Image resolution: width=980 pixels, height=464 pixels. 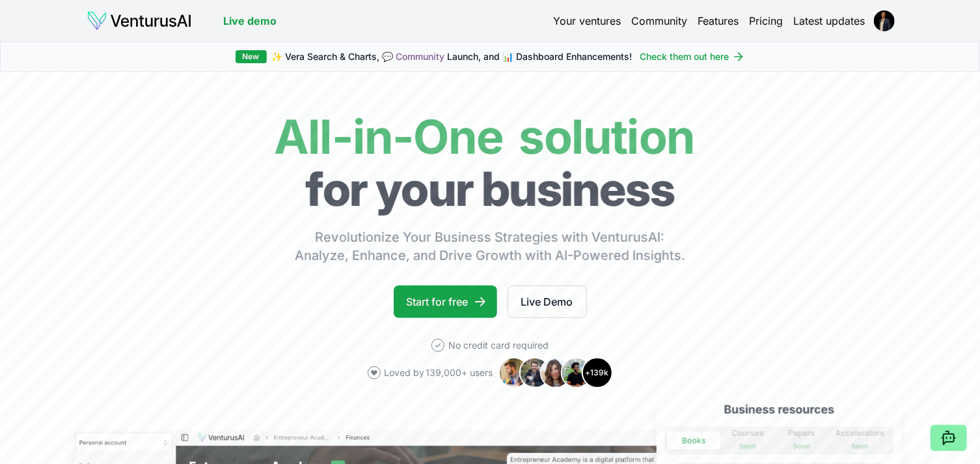 What do you see at coordinates (452, 56) in the screenshot?
I see `span: ✨ Vera Search & Charts, 💬 Launch, and 📊 Dashboard Enhancements!` at bounding box center [452, 56].